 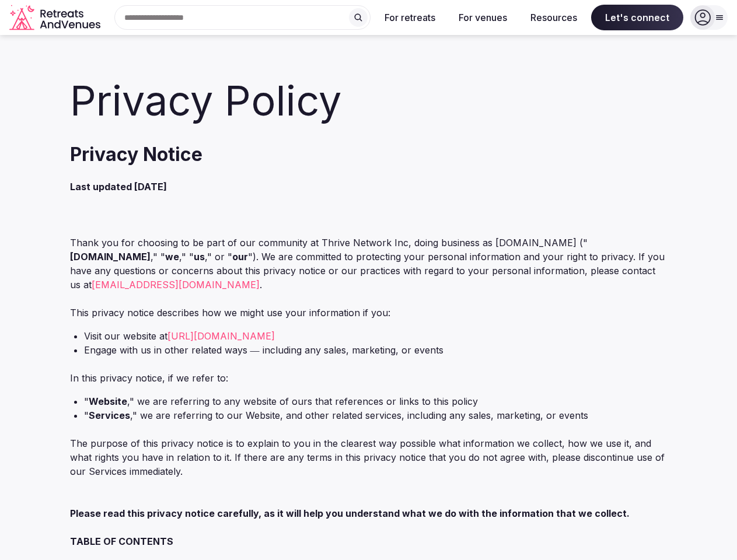 What do you see at coordinates (199, 257) in the screenshot?
I see `strong: us` at bounding box center [199, 257].